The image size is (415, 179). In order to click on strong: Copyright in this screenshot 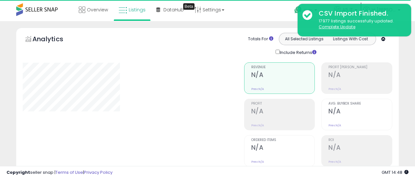, I will do `click(18, 172)`.